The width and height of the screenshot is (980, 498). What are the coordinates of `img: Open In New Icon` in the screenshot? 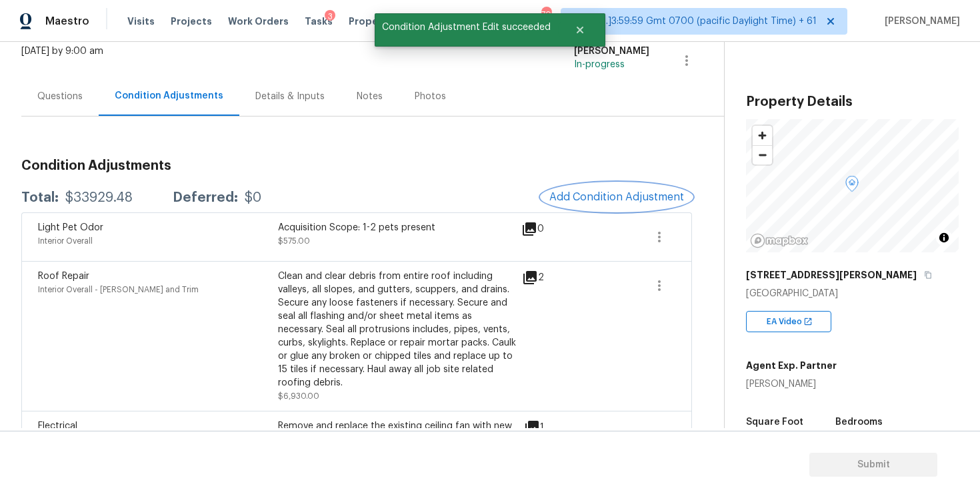 It's located at (808, 322).